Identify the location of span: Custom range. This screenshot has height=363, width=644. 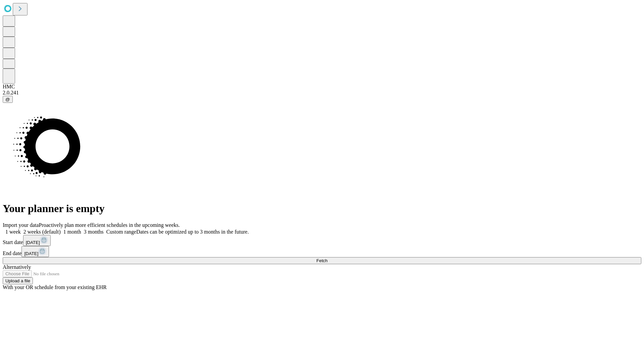
(121, 231).